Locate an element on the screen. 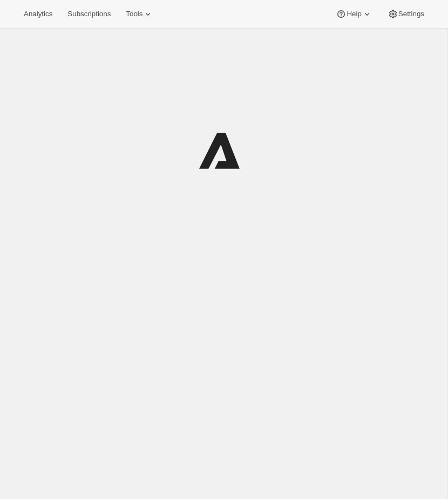  span: Settings is located at coordinates (411, 14).